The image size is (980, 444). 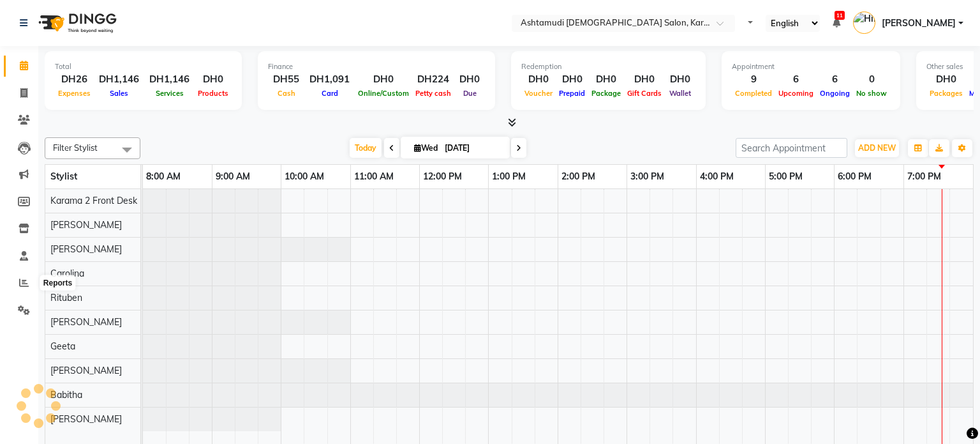 What do you see at coordinates (877, 148) in the screenshot?
I see `button: ADD NEW` at bounding box center [877, 148].